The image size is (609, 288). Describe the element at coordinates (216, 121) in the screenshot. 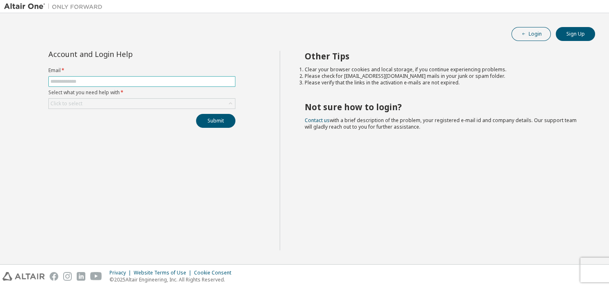

I see `button: Submit` at that location.